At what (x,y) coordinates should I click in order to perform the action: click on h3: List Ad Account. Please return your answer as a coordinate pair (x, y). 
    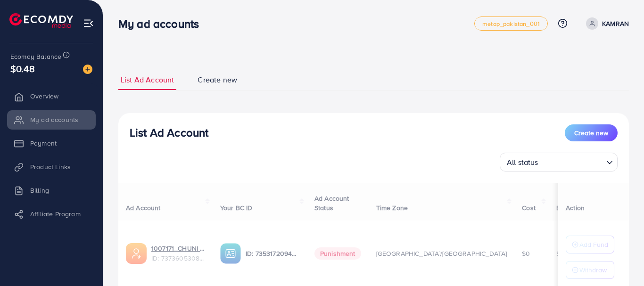
    Looking at the image, I should click on (169, 132).